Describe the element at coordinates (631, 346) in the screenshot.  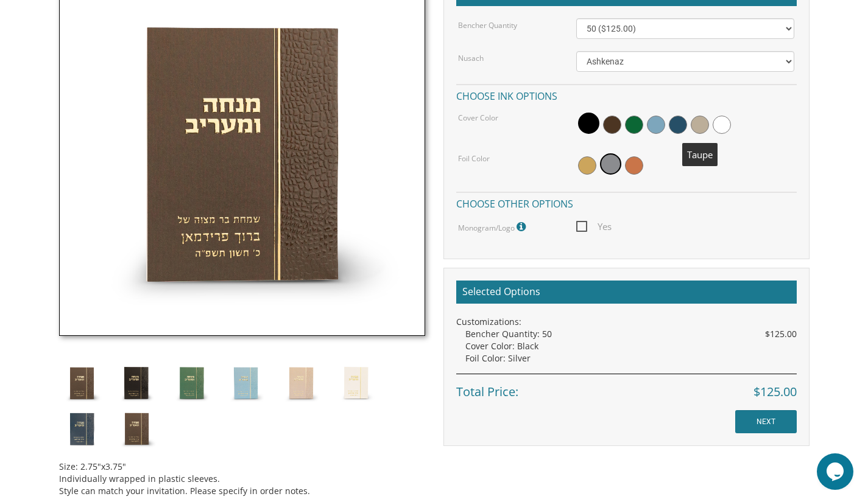
I see `div: Cover Color: Black` at that location.